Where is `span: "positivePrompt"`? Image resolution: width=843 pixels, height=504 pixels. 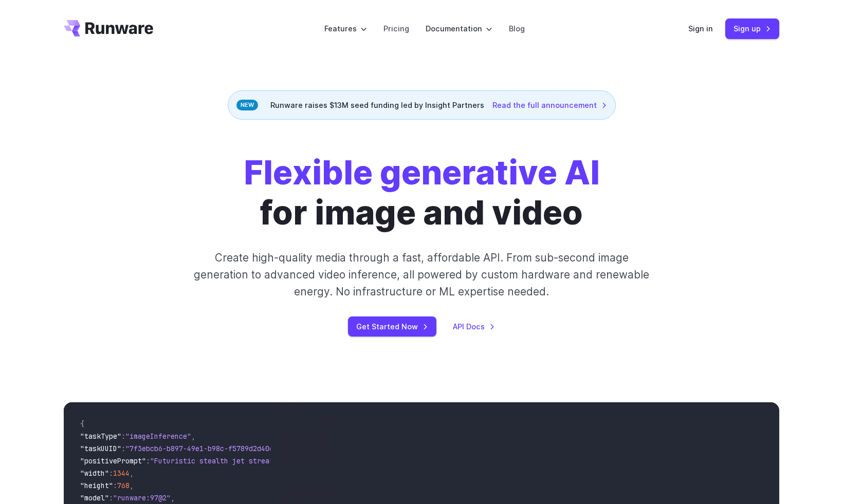 span: "positivePrompt" is located at coordinates (113, 461).